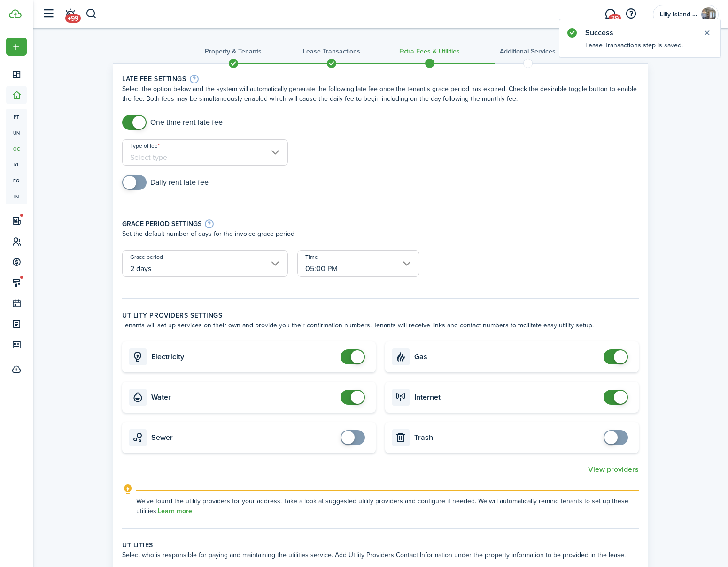 The height and width of the screenshot is (567, 728). Describe the element at coordinates (429, 51) in the screenshot. I see `h3: Extra fees & Utilities` at that location.